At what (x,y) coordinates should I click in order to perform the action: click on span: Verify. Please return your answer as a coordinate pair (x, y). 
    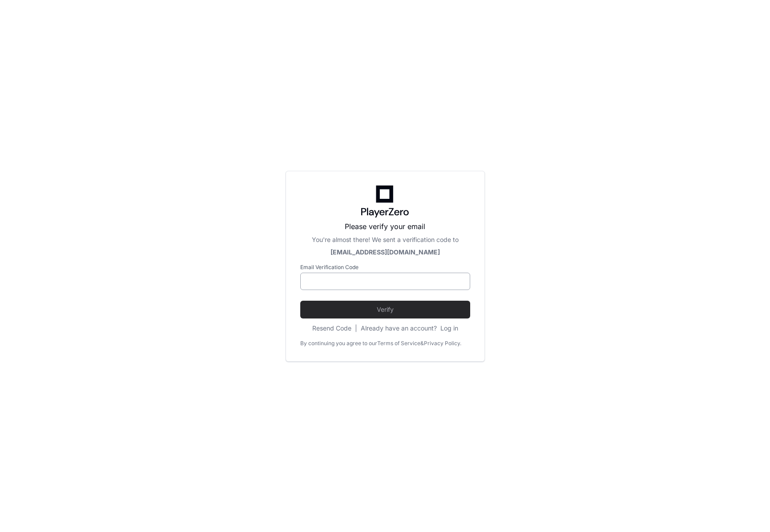
    Looking at the image, I should click on (385, 310).